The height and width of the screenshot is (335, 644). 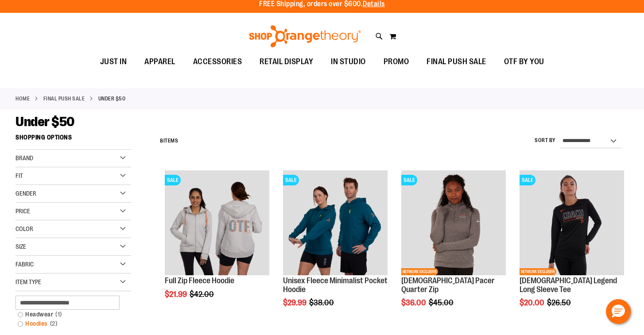 I want to click on span: $29.99, so click(x=295, y=302).